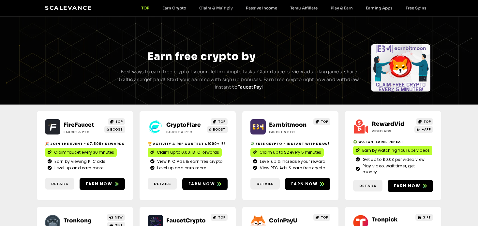 The image size is (478, 226). I want to click on a: FaucetPay, so click(250, 87).